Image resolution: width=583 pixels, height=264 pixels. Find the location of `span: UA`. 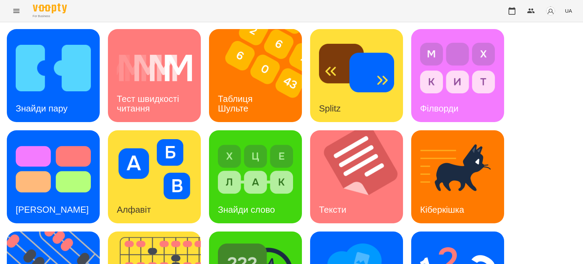

span: UA is located at coordinates (568, 11).